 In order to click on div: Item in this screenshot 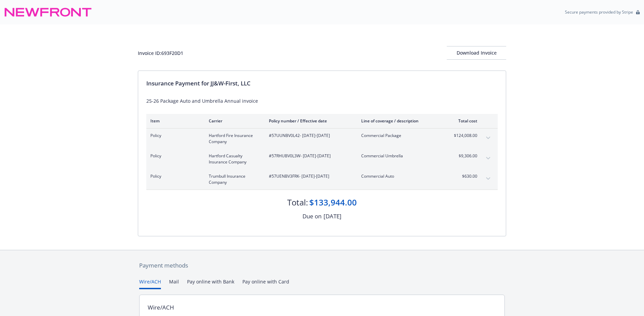, I will do `click(174, 121)`.